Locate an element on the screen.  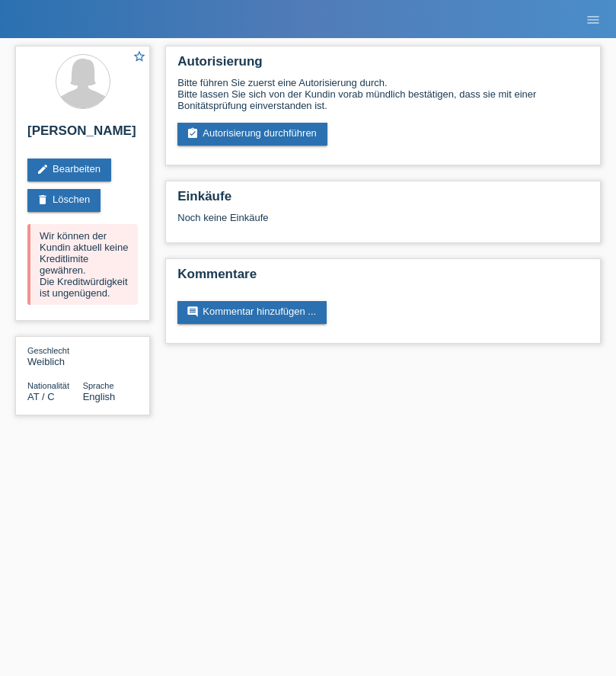
i: comment is located at coordinates (193, 312).